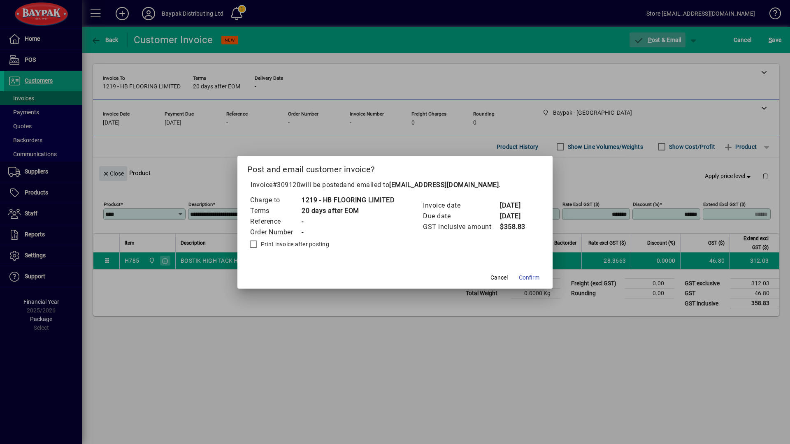 Image resolution: width=790 pixels, height=444 pixels. Describe the element at coordinates (461, 227) in the screenshot. I see `td: GST inclusive amount` at that location.